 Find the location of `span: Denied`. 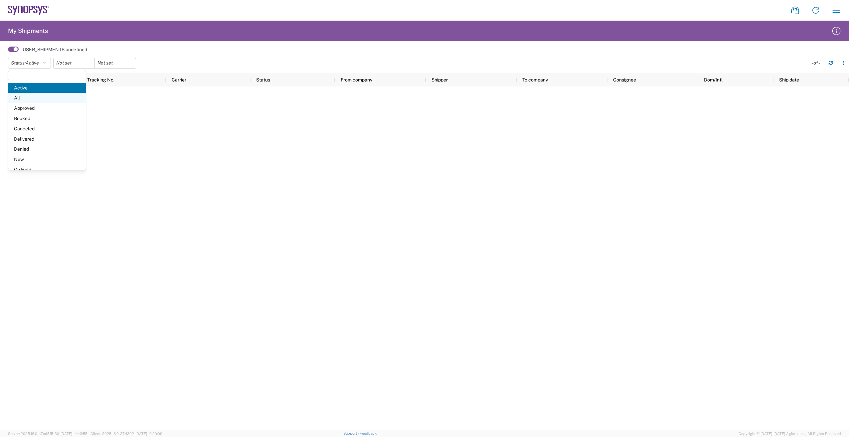

span: Denied is located at coordinates (47, 149).